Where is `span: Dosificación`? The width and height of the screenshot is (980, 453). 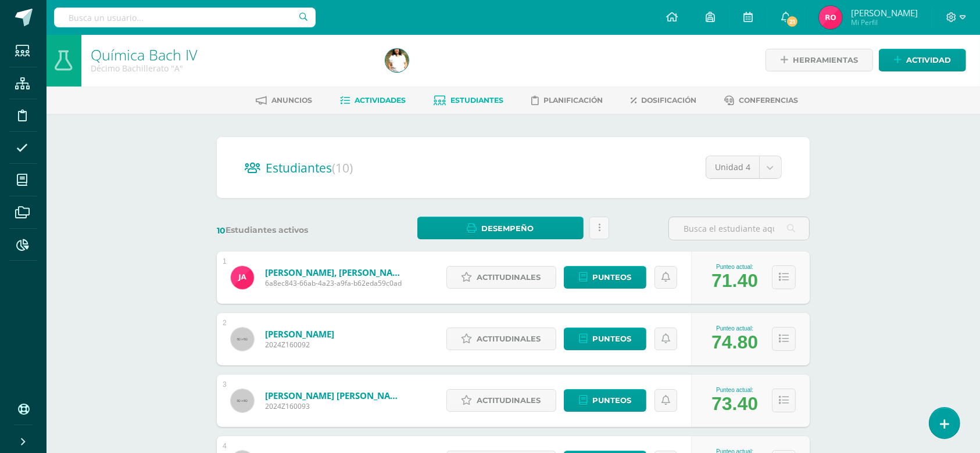
span: Dosificación is located at coordinates (670, 100).